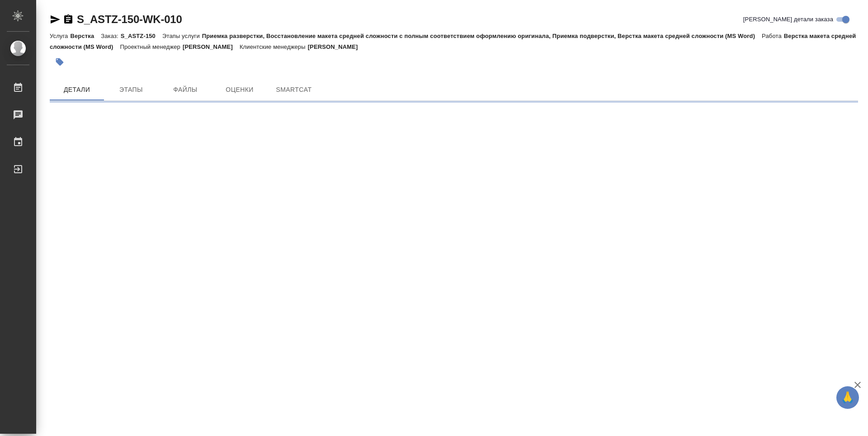 Image resolution: width=868 pixels, height=436 pixels. What do you see at coordinates (185, 89) in the screenshot?
I see `span: Файлы` at bounding box center [185, 89].